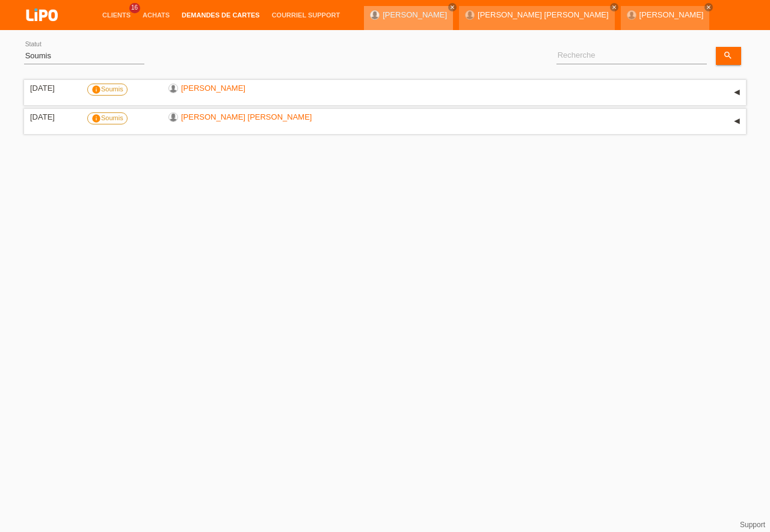 The height and width of the screenshot is (532, 770). Describe the element at coordinates (753, 525) in the screenshot. I see `a: Support` at that location.